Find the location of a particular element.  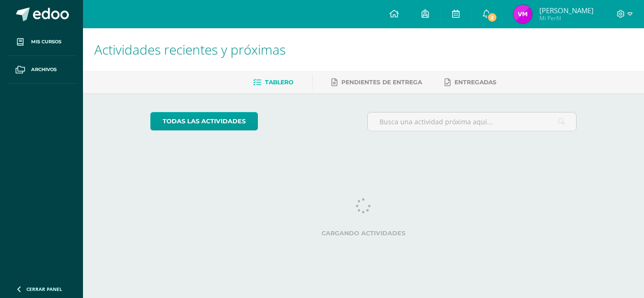

a: Tablero is located at coordinates (273, 83).